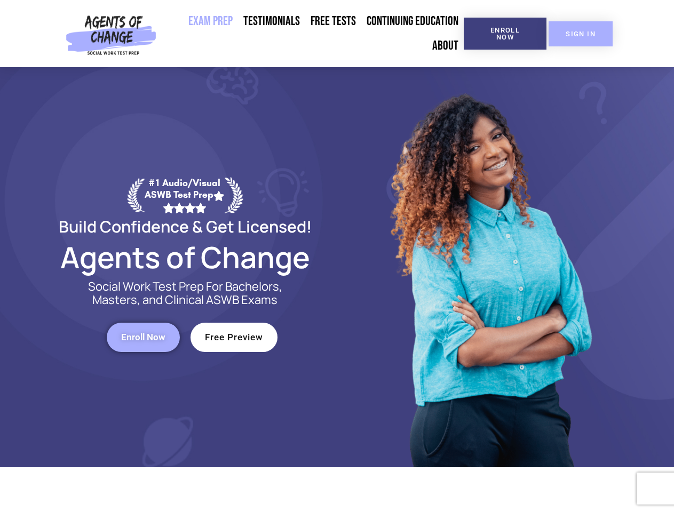 This screenshot has height=512, width=674. What do you see at coordinates (185, 226) in the screenshot?
I see `h2: Build Confidence & Get Licensed!` at bounding box center [185, 226].